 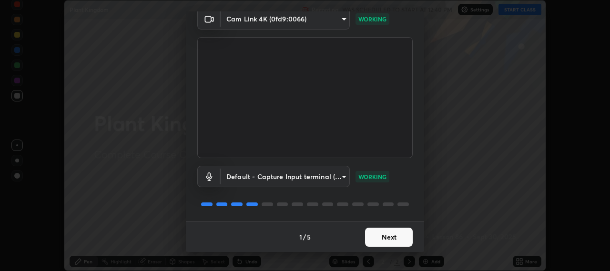 I want to click on button: Next, so click(x=389, y=237).